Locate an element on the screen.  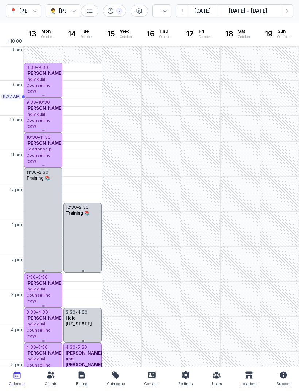
div: 8:30 is located at coordinates (31, 67).